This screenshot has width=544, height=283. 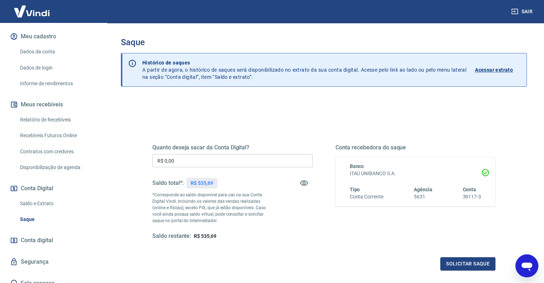 What do you see at coordinates (472, 196) in the screenshot?
I see `h6: 39117-3` at bounding box center [472, 196].